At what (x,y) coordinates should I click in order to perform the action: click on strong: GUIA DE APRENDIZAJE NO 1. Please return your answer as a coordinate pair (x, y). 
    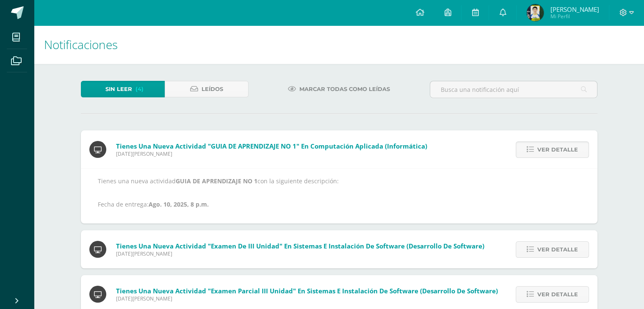
    Looking at the image, I should click on (217, 180).